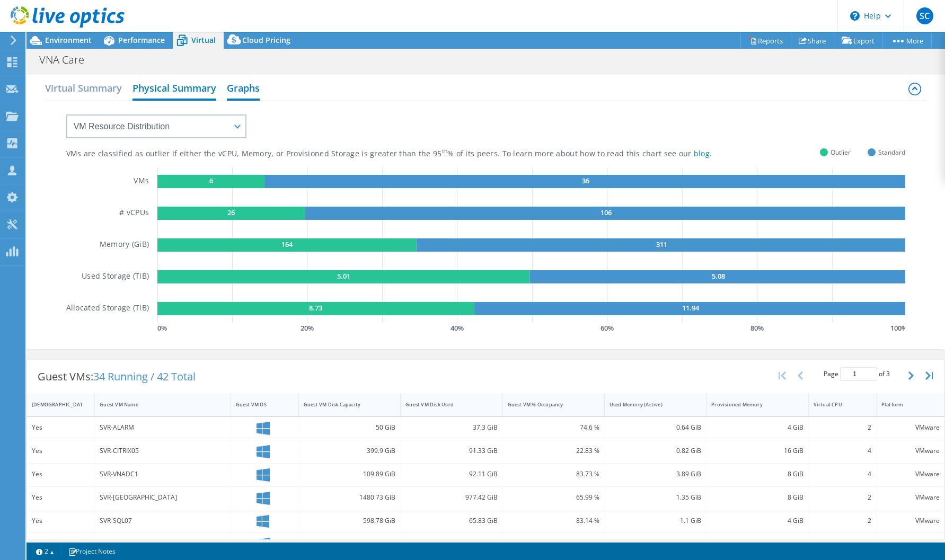 Image resolution: width=945 pixels, height=560 pixels. I want to click on span: SC, so click(925, 16).